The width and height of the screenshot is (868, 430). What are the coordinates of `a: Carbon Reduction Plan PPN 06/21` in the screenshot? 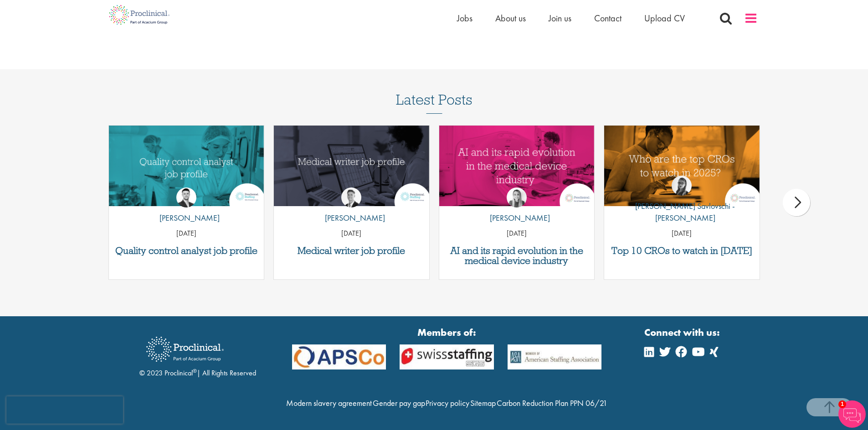 It's located at (552, 403).